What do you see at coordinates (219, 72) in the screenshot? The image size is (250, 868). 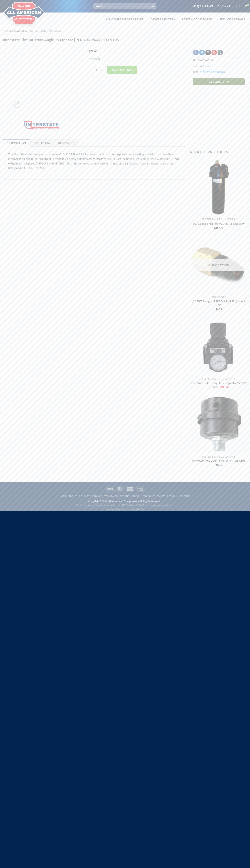 I see `span: Tags: , ,` at bounding box center [219, 72].